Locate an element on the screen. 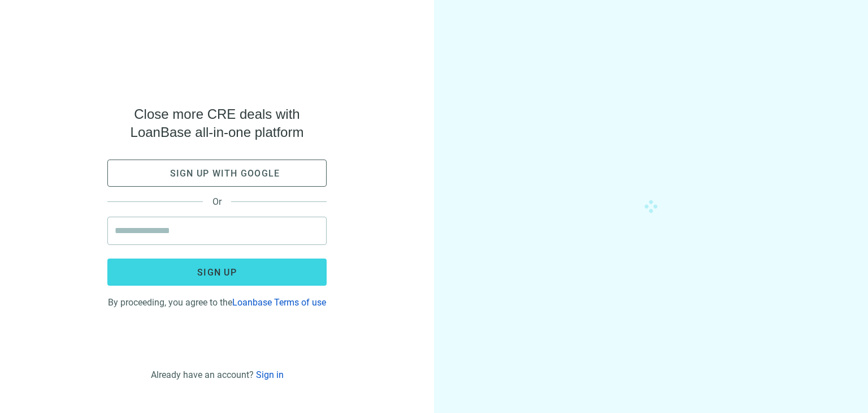  div: By proceeding, you agree to the is located at coordinates (217, 301).